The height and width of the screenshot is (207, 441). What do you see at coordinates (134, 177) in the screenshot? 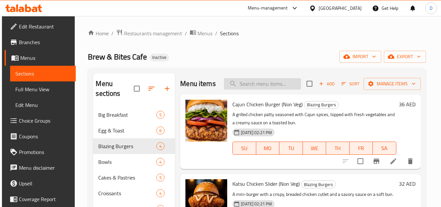
I see `div: Cakes & Pastries5` at bounding box center [134, 177].